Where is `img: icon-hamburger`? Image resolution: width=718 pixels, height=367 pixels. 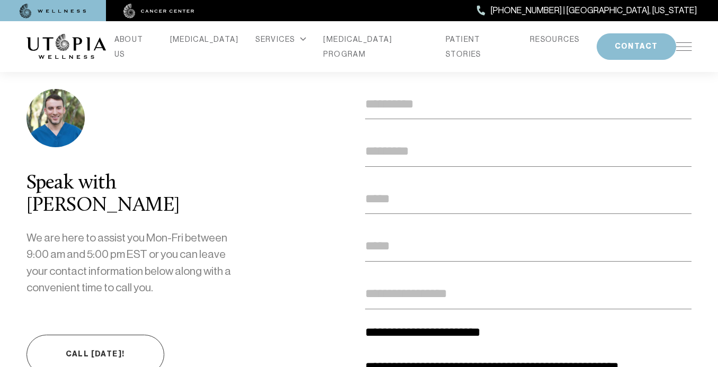
img: icon-hamburger is located at coordinates (684, 47).